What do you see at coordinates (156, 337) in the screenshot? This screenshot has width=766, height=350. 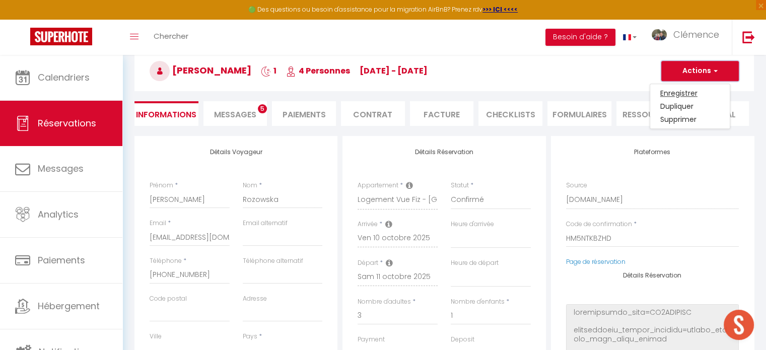 I see `label: Ville` at bounding box center [156, 337].